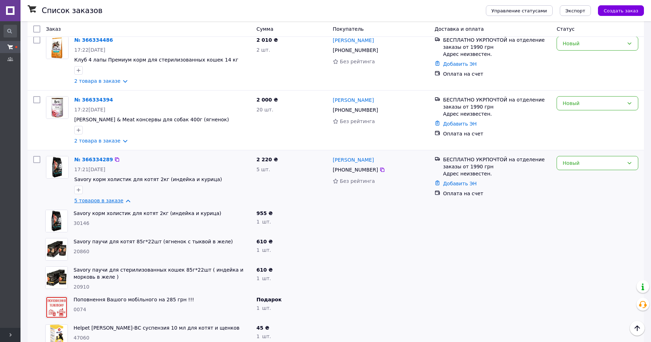 Image resolution: width=651 pixels, height=342 pixels. What do you see at coordinates (264, 213) in the screenshot?
I see `span: 955 ₴` at bounding box center [264, 213].